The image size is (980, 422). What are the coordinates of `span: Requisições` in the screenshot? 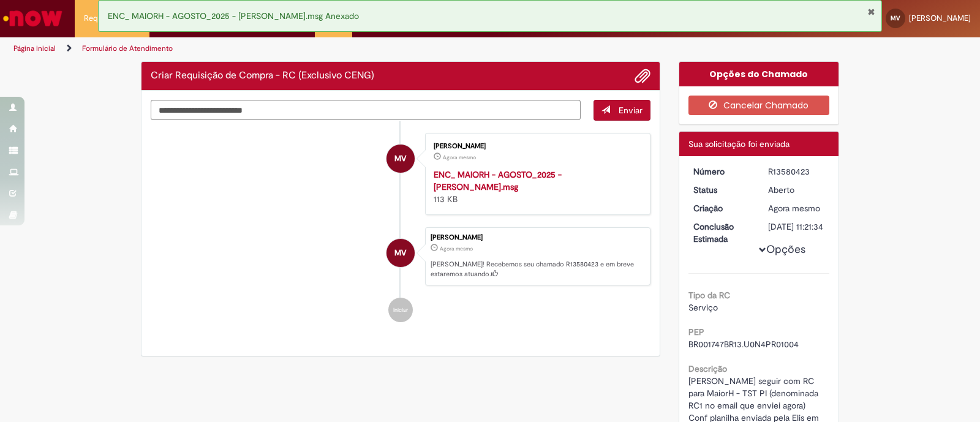 It's located at (105, 18).